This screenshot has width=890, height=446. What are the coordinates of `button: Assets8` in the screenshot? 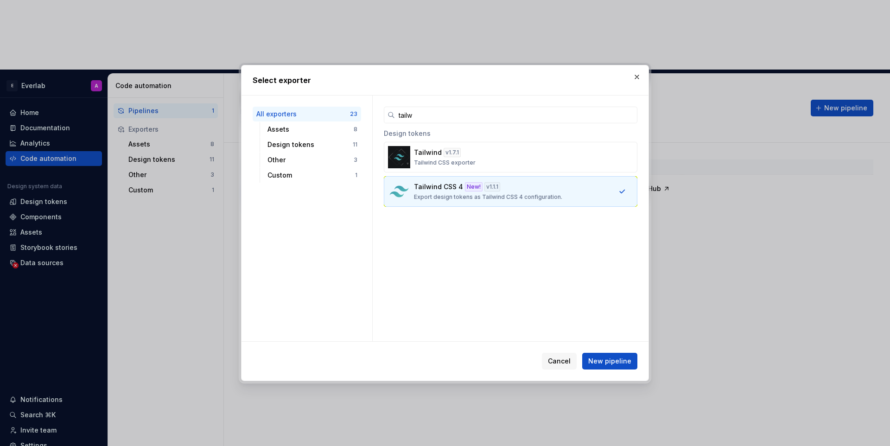 It's located at (312, 129).